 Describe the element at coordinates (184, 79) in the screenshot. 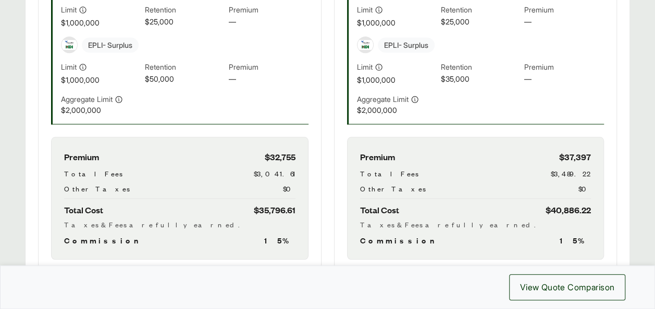

I see `span: $50,000` at that location.